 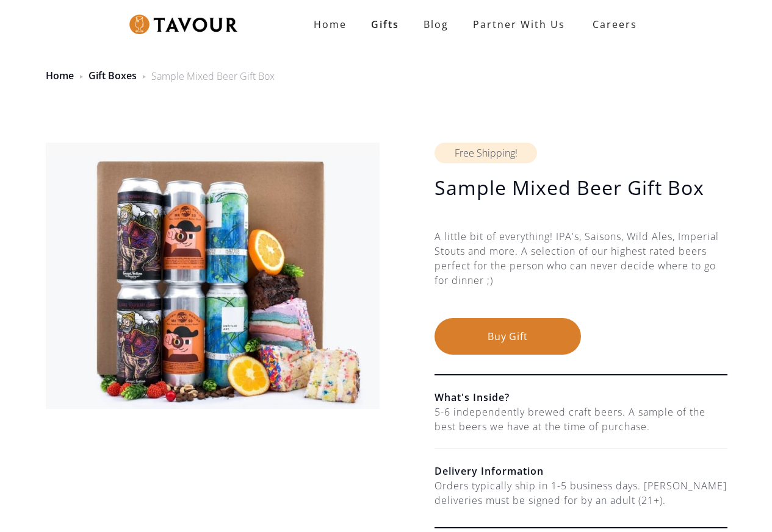 I want to click on div: Sample Mixed Beer Gift Box, so click(x=213, y=76).